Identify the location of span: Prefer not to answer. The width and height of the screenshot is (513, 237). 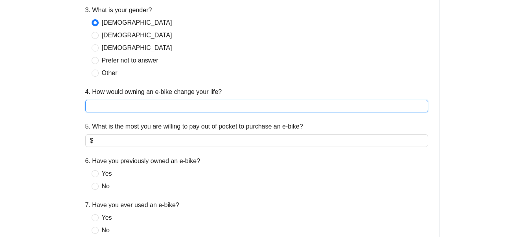
(130, 61).